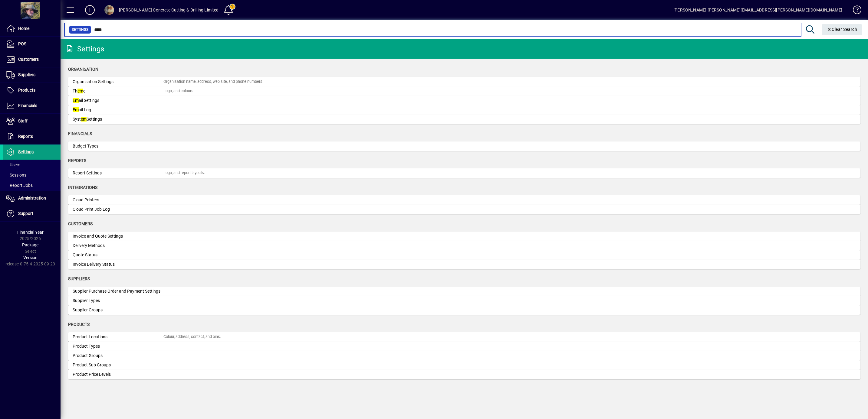  Describe the element at coordinates (83, 188) in the screenshot. I see `span: Integrations` at that location.